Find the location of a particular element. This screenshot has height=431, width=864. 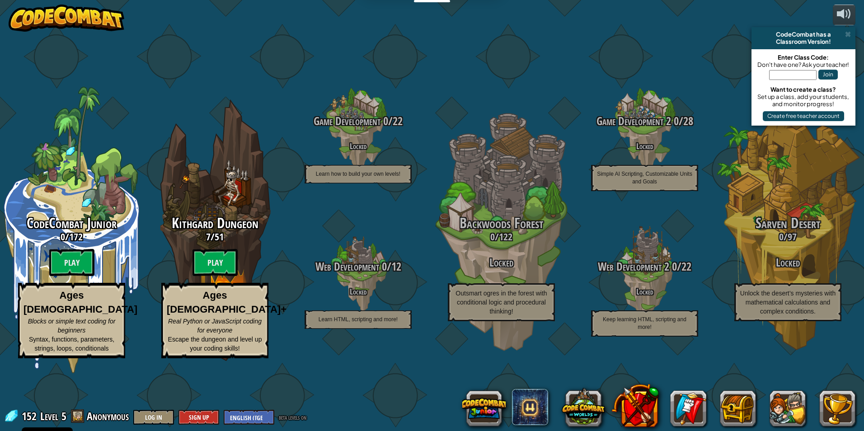

button: Sign Up is located at coordinates (199, 417).